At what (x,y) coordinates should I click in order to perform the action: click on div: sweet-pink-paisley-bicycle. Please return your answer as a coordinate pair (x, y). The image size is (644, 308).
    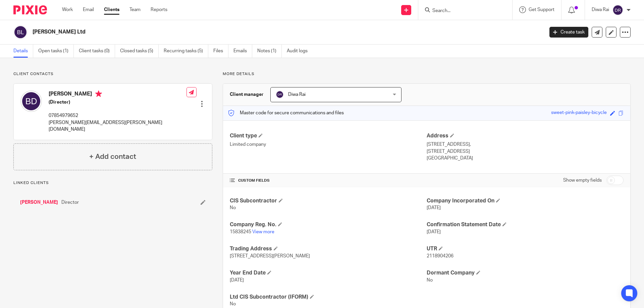
    Looking at the image, I should click on (579, 113).